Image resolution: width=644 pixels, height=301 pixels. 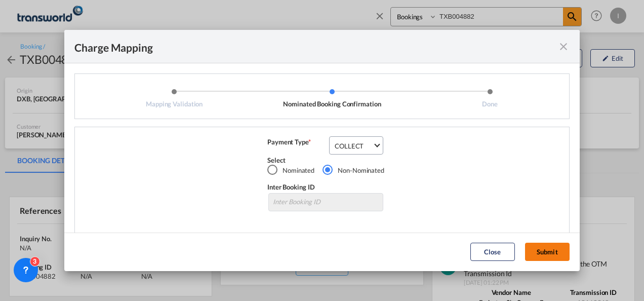 What do you see at coordinates (349, 146) in the screenshot?
I see `div: COLLECT` at bounding box center [349, 146].